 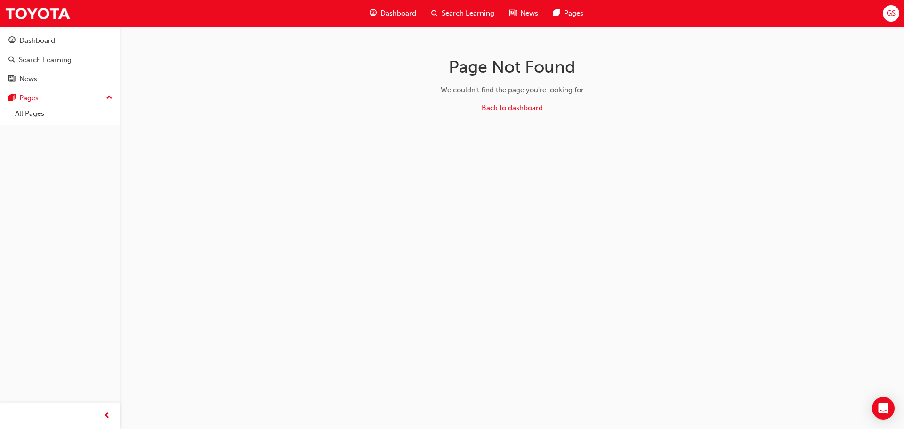 I want to click on a: news-iconNews, so click(x=523, y=13).